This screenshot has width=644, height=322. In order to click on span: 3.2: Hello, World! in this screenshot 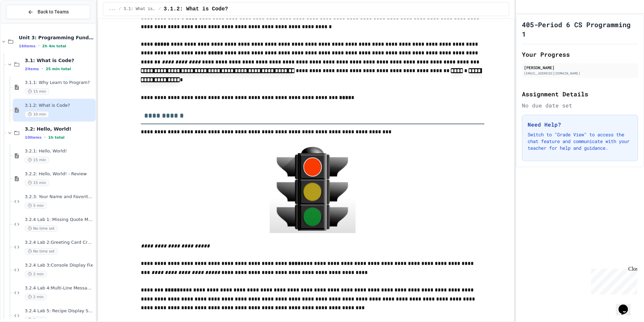, I will do `click(59, 129)`.